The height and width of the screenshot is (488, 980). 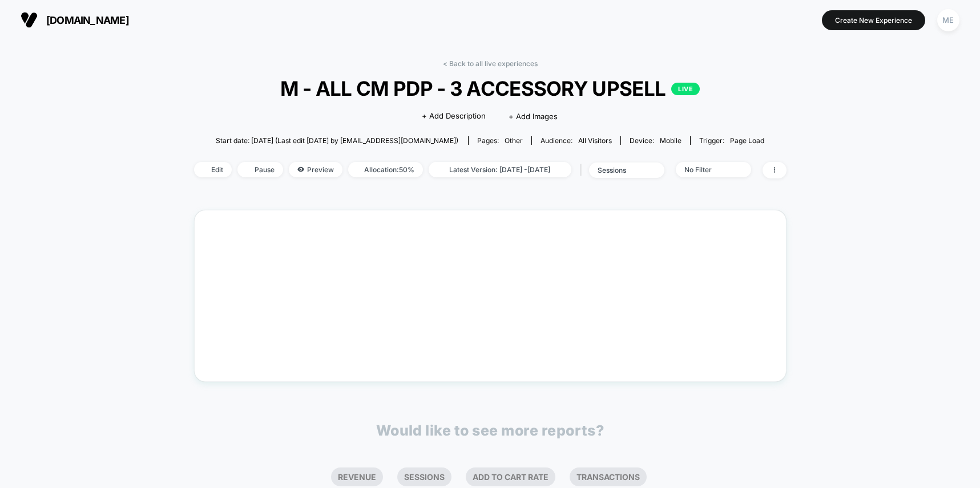 I want to click on p: Would like to see more reports?, so click(x=490, y=430).